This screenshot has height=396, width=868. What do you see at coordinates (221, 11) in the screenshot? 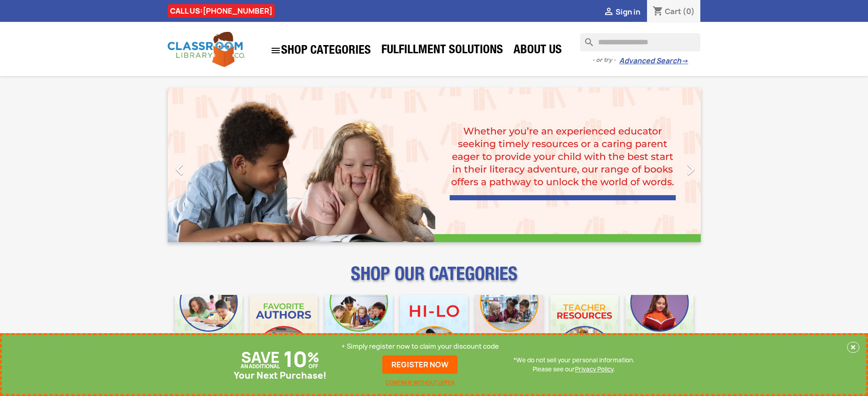
I see `div: CALL US:` at bounding box center [221, 11].